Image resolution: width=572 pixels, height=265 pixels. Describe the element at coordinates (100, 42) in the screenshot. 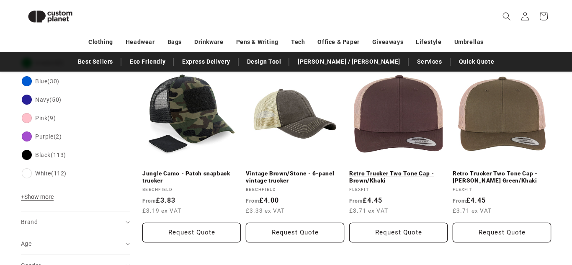

I see `a: Clothing` at that location.